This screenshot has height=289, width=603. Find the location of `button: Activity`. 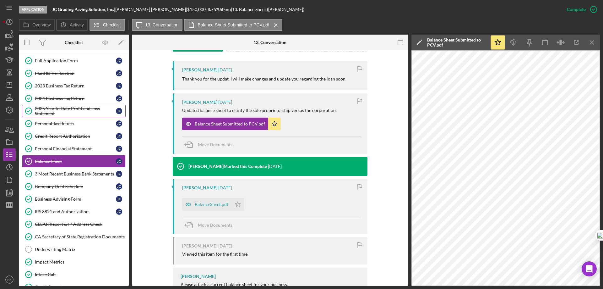

button: Activity is located at coordinates (72, 25).